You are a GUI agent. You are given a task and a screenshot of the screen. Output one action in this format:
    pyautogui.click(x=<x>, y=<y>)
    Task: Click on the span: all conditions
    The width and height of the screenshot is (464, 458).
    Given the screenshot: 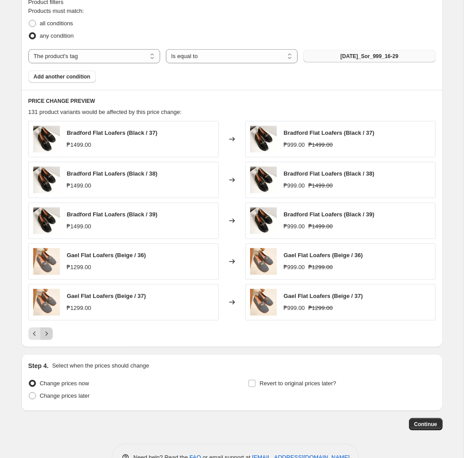 What is the action you would take?
    pyautogui.click(x=56, y=23)
    